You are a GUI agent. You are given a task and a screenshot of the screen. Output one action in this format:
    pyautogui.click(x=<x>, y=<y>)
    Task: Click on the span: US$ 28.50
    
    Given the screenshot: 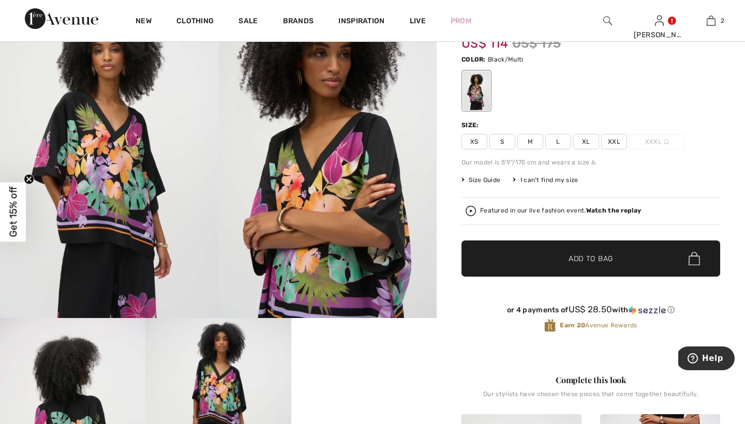 What is the action you would take?
    pyautogui.click(x=590, y=309)
    